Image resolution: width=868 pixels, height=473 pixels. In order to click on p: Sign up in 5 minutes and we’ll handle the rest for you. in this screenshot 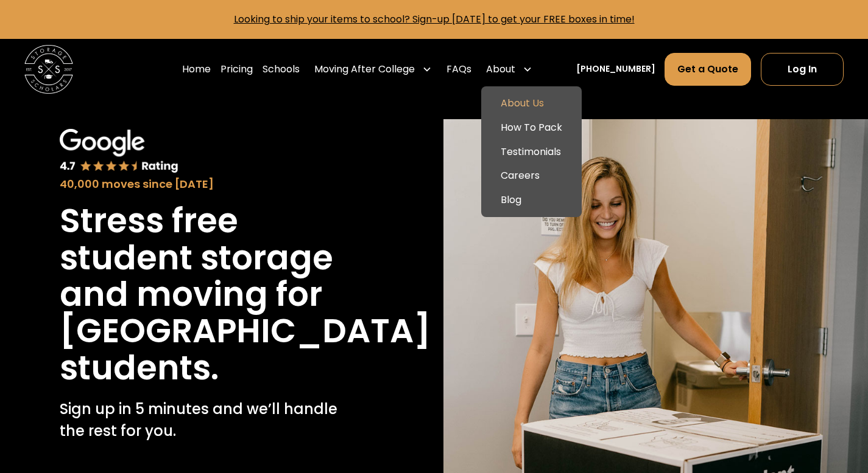, I will do `click(212, 420)`.